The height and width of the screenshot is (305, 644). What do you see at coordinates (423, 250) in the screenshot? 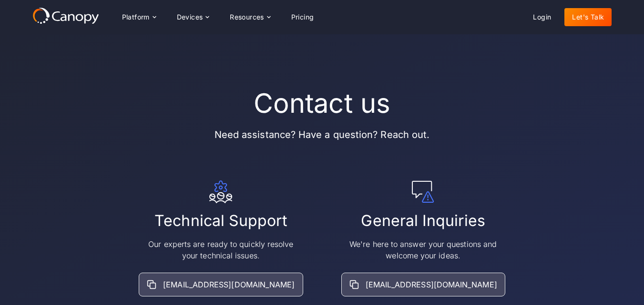
I see `p: We're here to answer your questions and welcome your ideas.` at bounding box center [423, 250].